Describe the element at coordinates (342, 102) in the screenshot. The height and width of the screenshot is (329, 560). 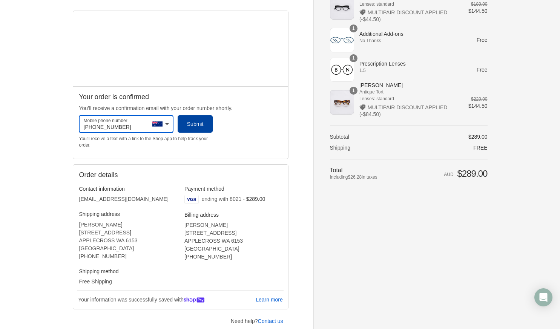
I see `img: Julio - Antique Tort` at that location.